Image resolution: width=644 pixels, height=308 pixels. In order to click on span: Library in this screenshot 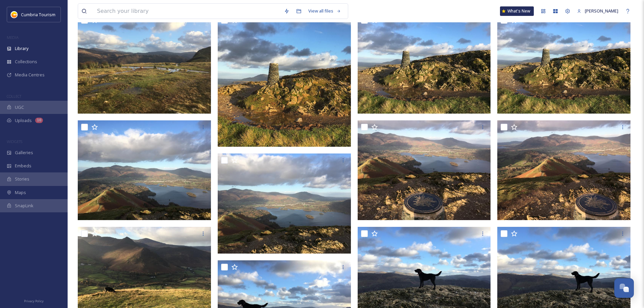, I will do `click(21, 48)`.